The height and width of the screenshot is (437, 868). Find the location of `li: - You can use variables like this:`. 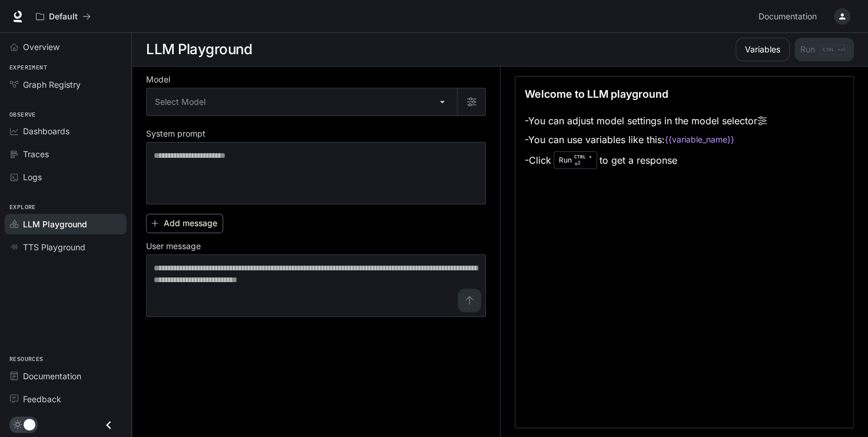

li: - You can use variables like this: is located at coordinates (645, 140).